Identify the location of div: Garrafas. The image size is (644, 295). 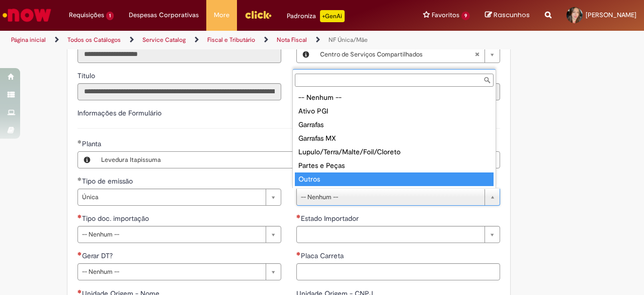
(394, 124).